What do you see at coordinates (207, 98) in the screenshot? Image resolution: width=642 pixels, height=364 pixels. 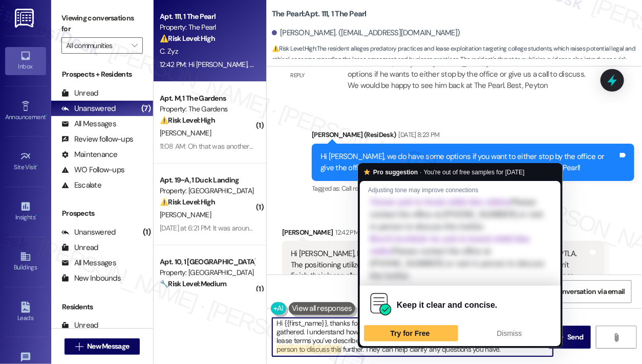 I see `div: Apt. M, 1 The Gardens` at bounding box center [207, 98].